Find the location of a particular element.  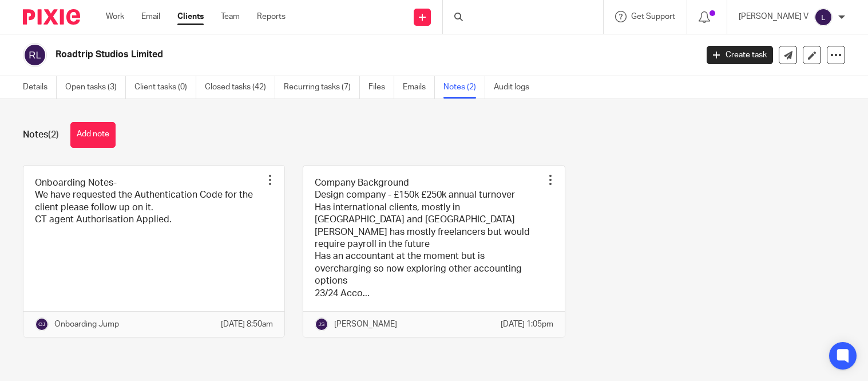

a: Team is located at coordinates (230, 17).